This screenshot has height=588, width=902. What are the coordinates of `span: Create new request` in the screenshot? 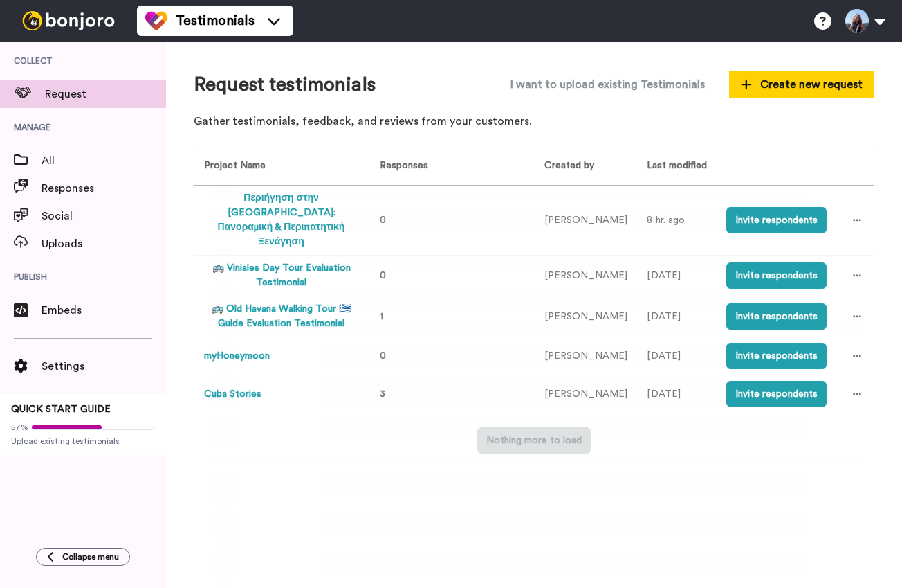 It's located at (802, 85).